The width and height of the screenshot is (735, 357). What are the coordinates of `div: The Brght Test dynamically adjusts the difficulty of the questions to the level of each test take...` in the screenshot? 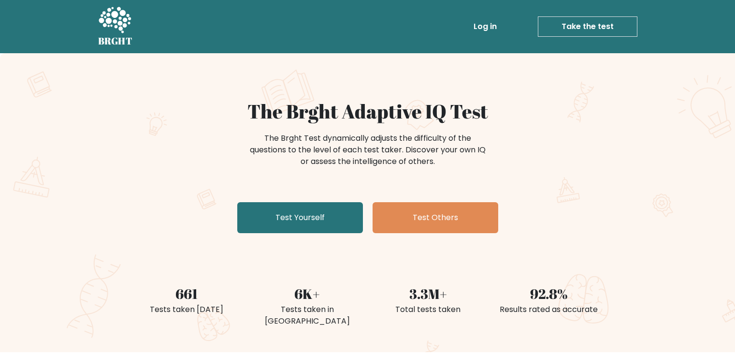 It's located at (368, 150).